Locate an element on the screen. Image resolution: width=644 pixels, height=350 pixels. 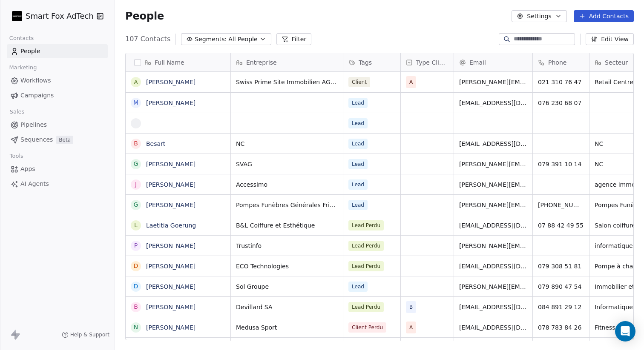
span: Medusa Sport is located at coordinates (286, 328).